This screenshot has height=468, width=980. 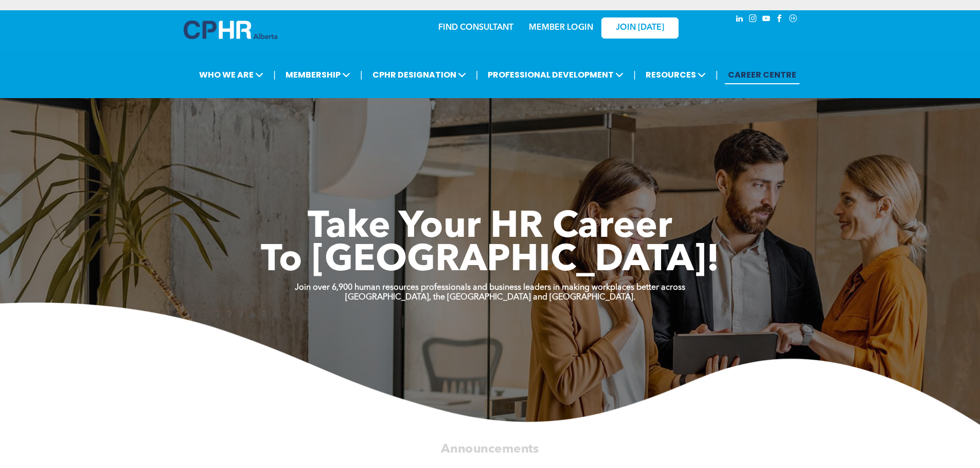 What do you see at coordinates (762, 74) in the screenshot?
I see `a: CAREER CENTRE` at bounding box center [762, 74].